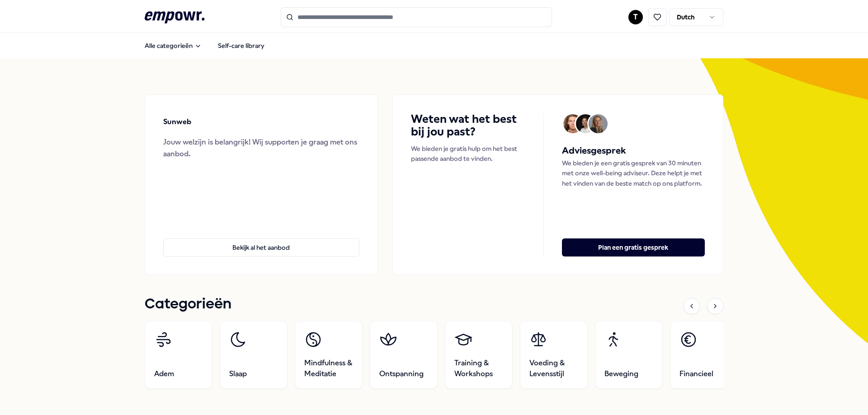 This screenshot has height=415, width=868. What do you see at coordinates (633, 151) in the screenshot?
I see `h5: Adviesgesprek` at bounding box center [633, 151].